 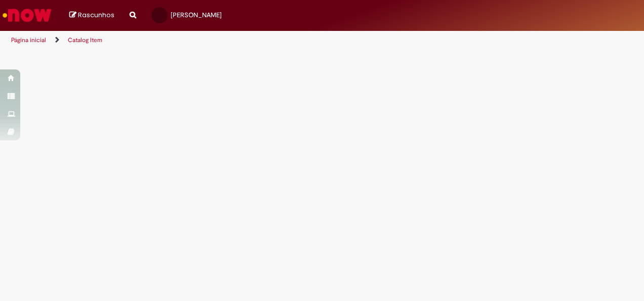 I want to click on ul: Trilhas de página, so click(x=215, y=40).